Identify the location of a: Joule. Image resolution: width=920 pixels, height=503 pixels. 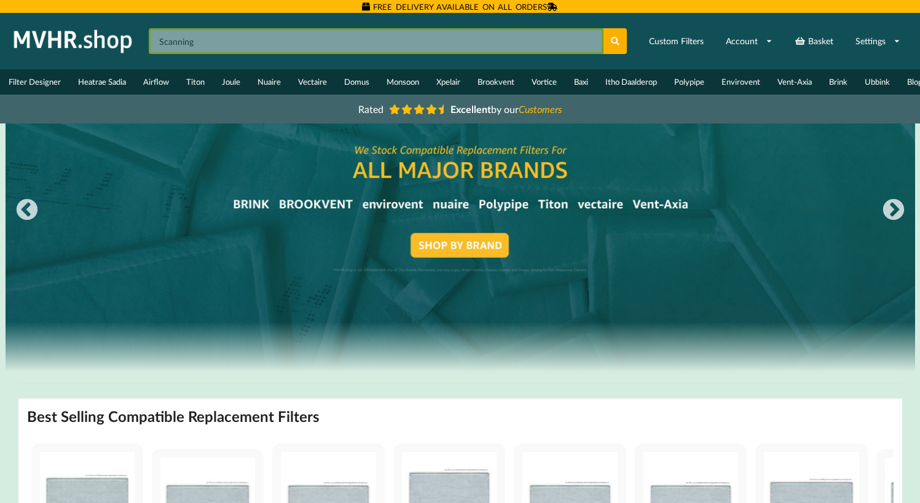
(231, 82).